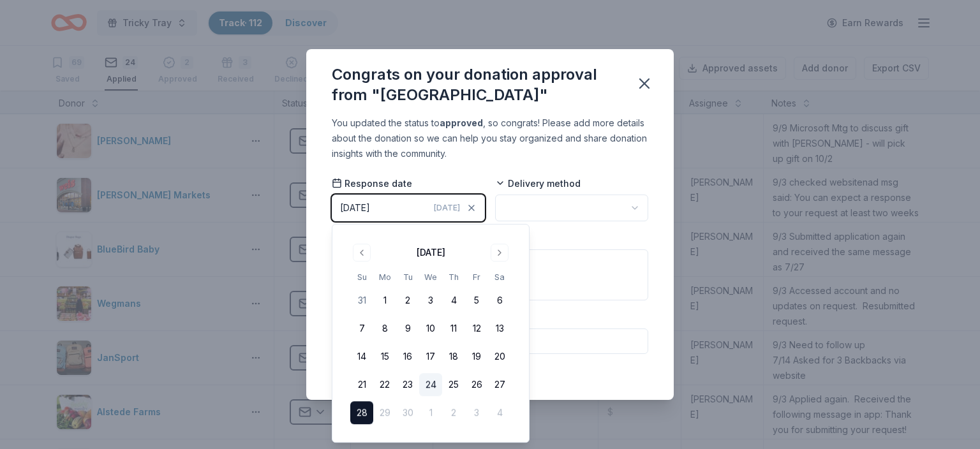  What do you see at coordinates (476, 300) in the screenshot?
I see `button: 5` at bounding box center [476, 300].